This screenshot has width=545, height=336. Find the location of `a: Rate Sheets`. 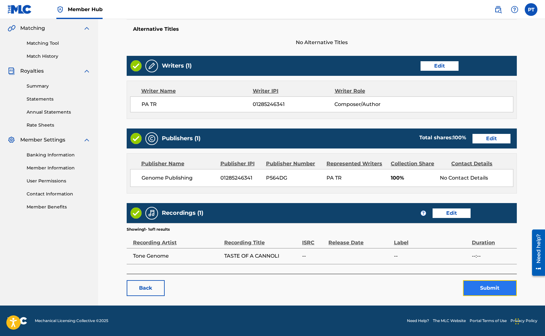

a: Rate Sheets is located at coordinates (59, 125).